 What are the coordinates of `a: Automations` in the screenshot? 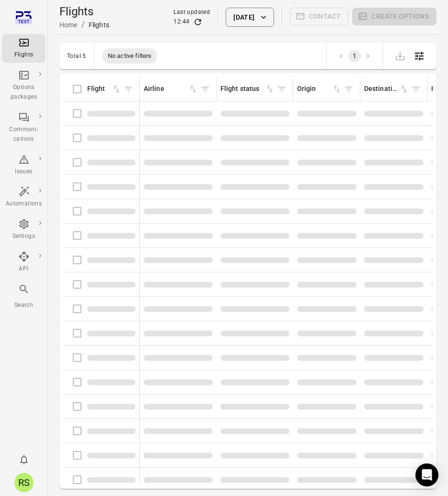 It's located at (24, 198).